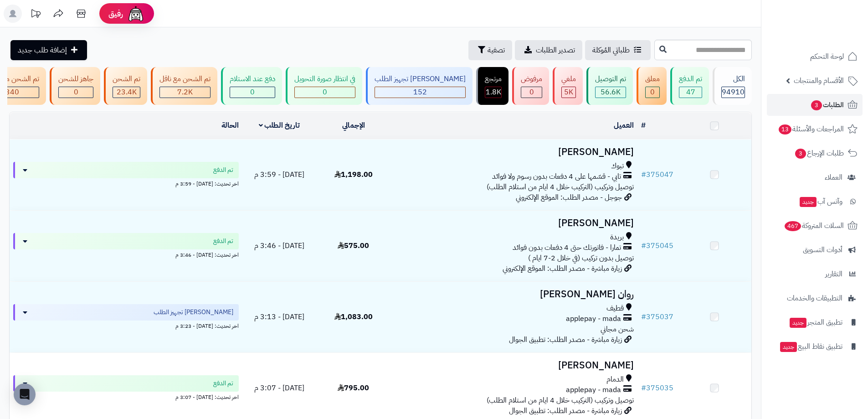 The height and width of the screenshot is (419, 868). Describe the element at coordinates (610, 92) in the screenshot. I see `span: 56.6K` at that location.